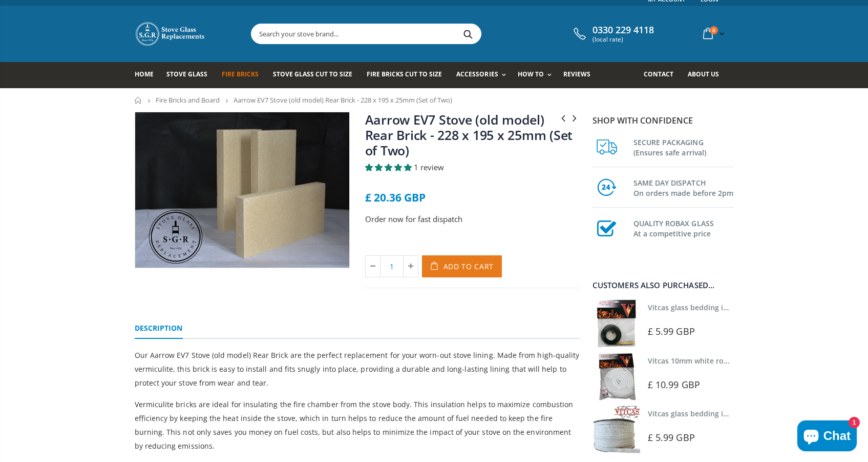  Describe the element at coordinates (171, 34) in the screenshot. I see `img: Stove Glass Replacement` at that location.